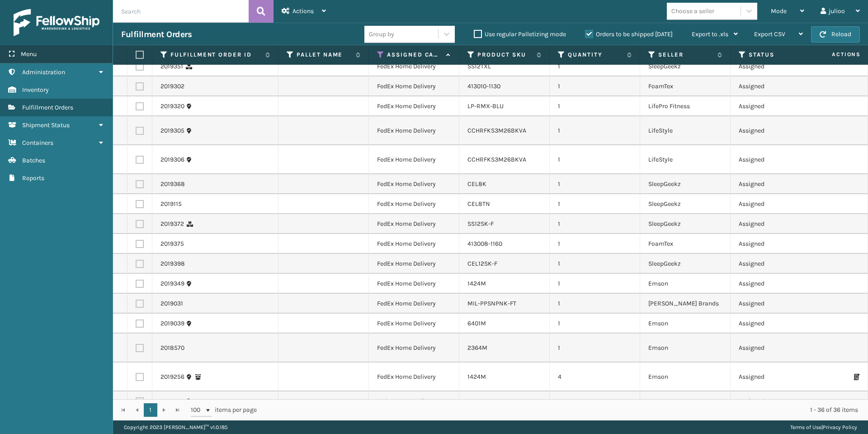  What do you see at coordinates (709, 34) in the screenshot?
I see `span: Export to .xls` at bounding box center [709, 34].